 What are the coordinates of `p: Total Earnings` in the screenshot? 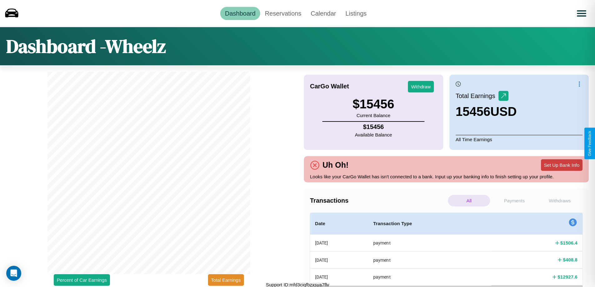 It's located at (477, 96).